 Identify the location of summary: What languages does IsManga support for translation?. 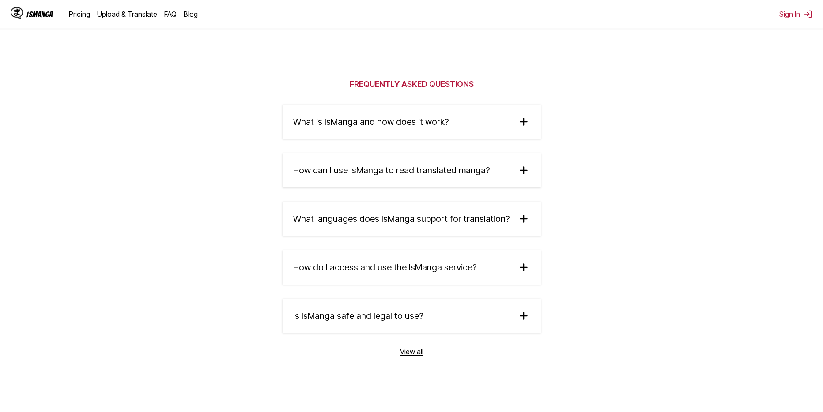
(411, 219).